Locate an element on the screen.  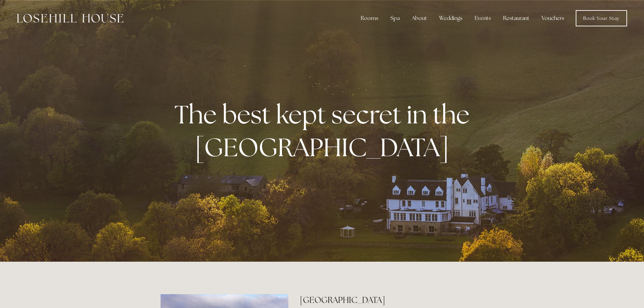
a: Book Your Stay is located at coordinates (601, 18).